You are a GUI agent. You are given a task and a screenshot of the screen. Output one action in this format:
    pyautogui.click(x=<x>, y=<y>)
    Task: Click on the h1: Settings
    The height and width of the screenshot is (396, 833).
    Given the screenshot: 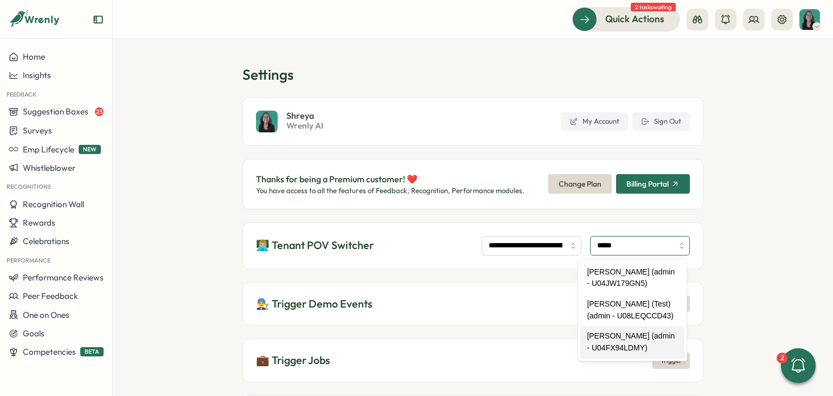 What is the action you would take?
    pyautogui.click(x=473, y=74)
    